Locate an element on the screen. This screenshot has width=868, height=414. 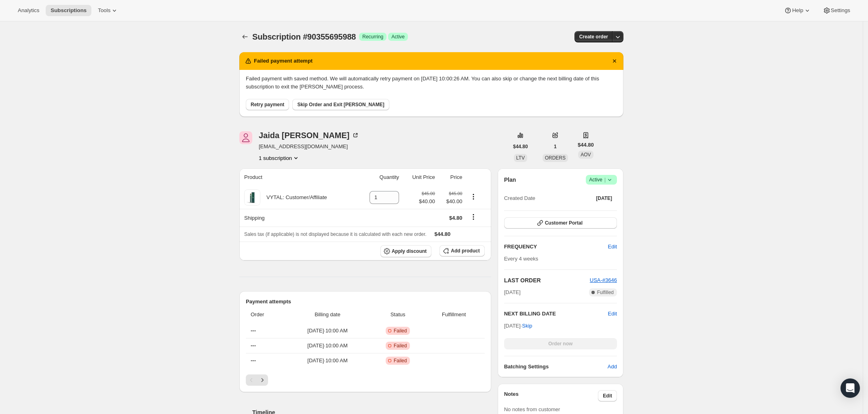
a: USA-#3646 is located at coordinates (603, 280).